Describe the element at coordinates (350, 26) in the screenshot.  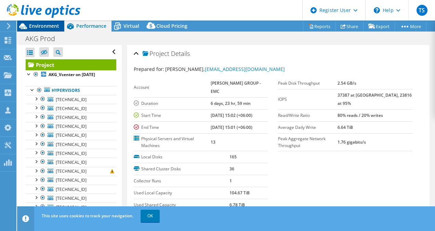
I see `a: Share` at that location.